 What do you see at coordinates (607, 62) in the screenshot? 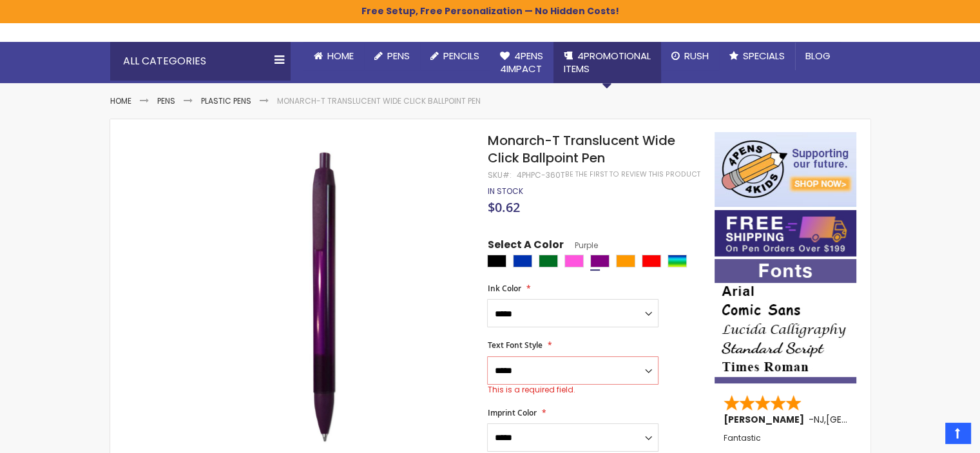
I see `span: 4PROMOTIONAL ITEMS` at bounding box center [607, 62].